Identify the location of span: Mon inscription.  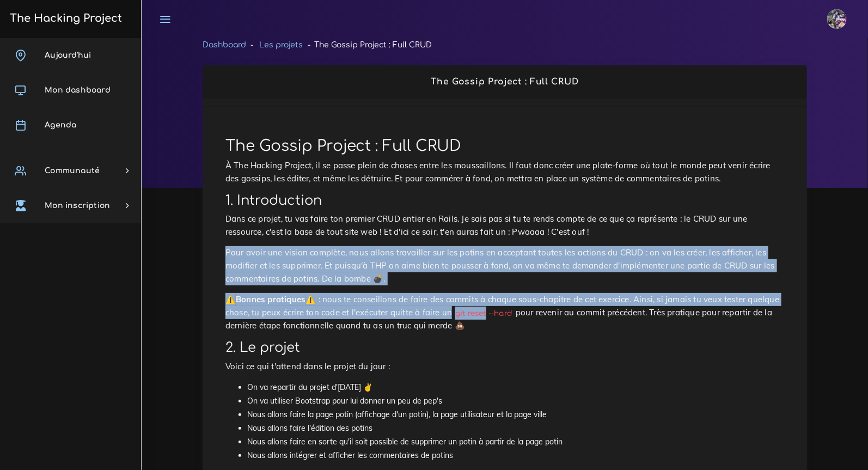
(78, 205).